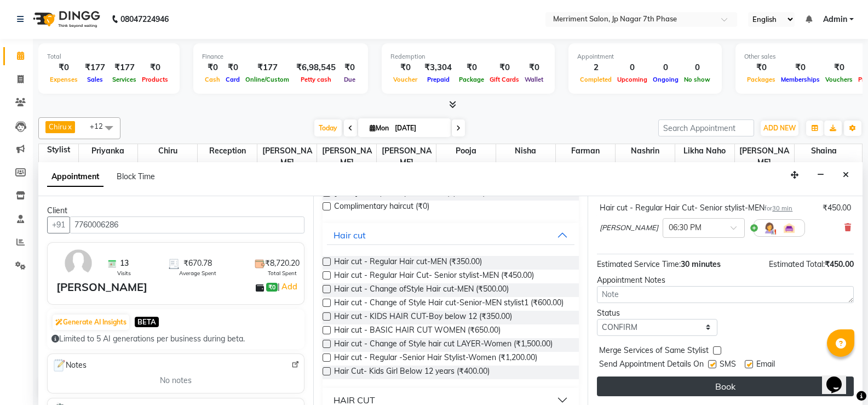  What do you see at coordinates (78, 263) in the screenshot?
I see `img: avatar` at bounding box center [78, 263].